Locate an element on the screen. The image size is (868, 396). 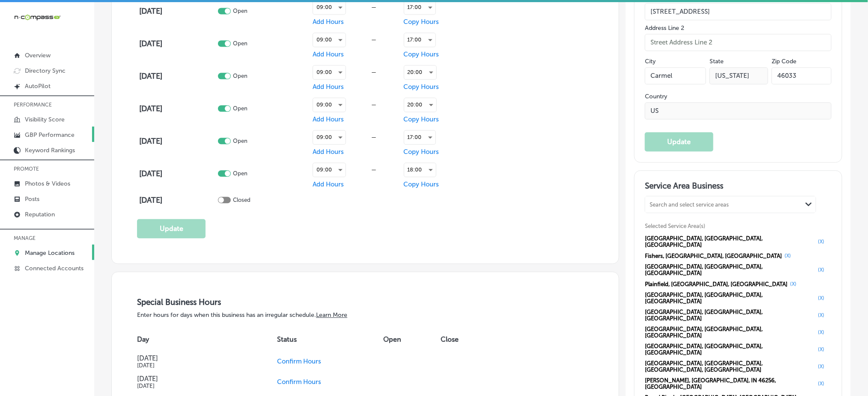
input: Street Address Line 1 is located at coordinates (738, 12).